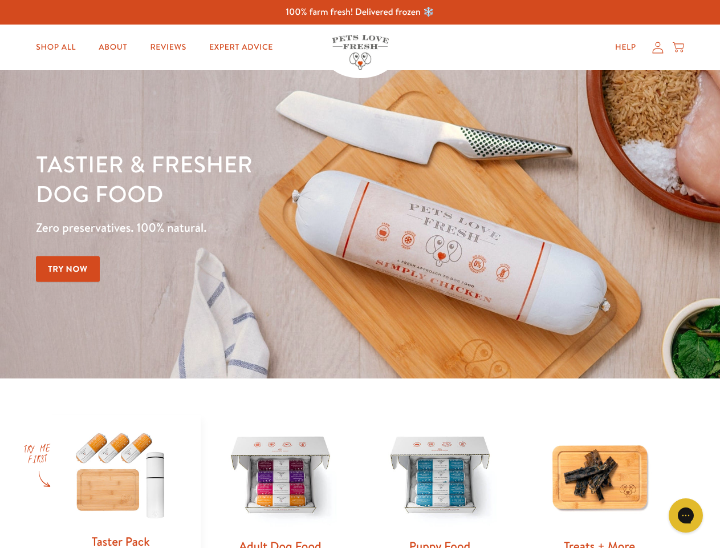  I want to click on a: Reviews, so click(168, 47).